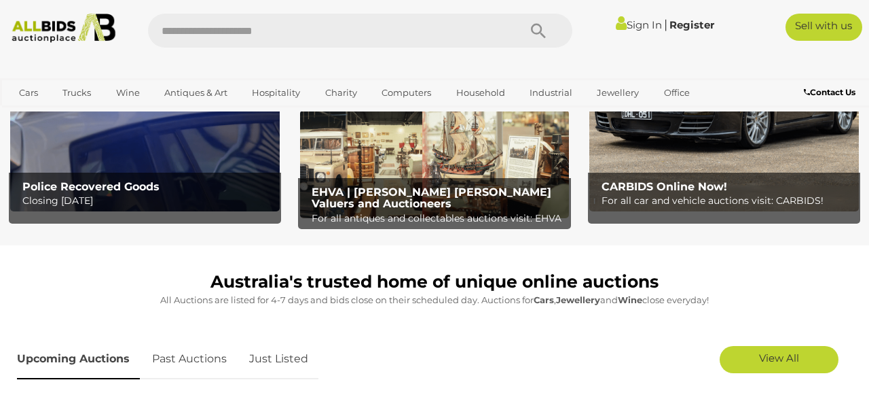 The height and width of the screenshot is (395, 869). Describe the element at coordinates (692, 24) in the screenshot. I see `a: Register` at that location.